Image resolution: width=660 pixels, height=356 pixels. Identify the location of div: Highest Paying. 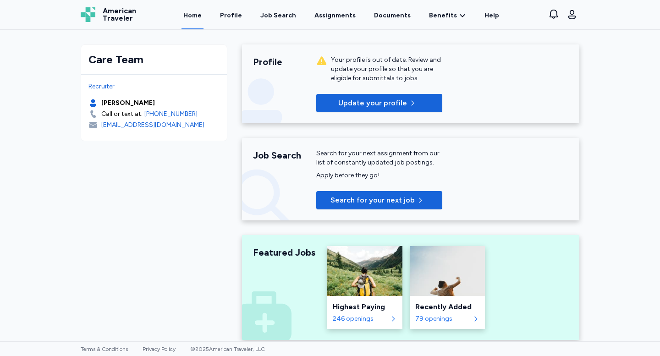
(365, 307).